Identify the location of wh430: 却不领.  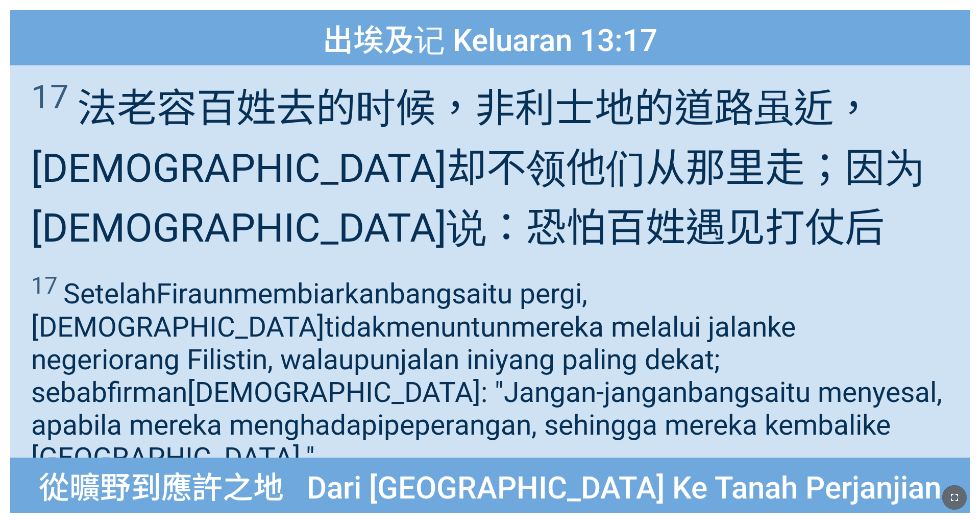
(497, 227).